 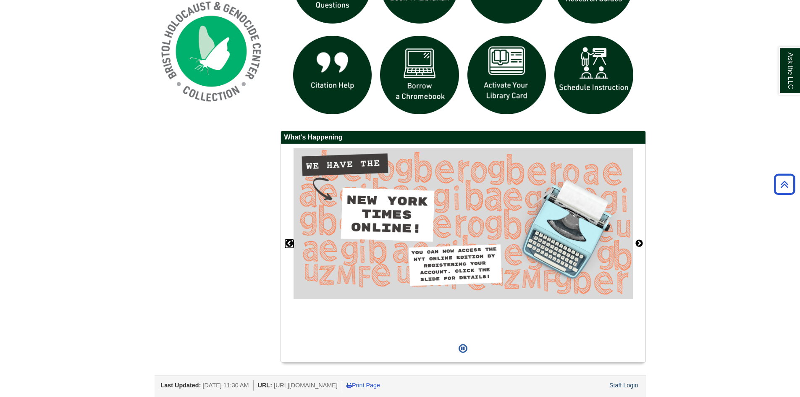 What do you see at coordinates (624, 385) in the screenshot?
I see `a: Staff Login` at bounding box center [624, 385].